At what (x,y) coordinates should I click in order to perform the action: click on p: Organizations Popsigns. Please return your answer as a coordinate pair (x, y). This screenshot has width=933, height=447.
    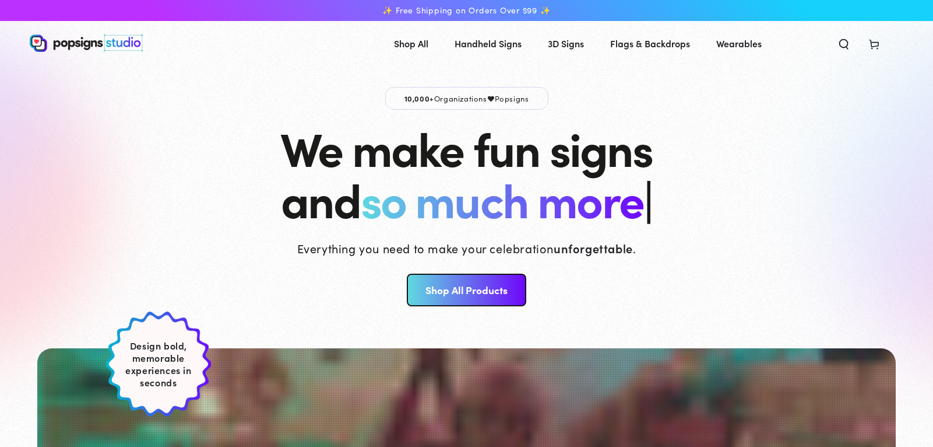
    Looking at the image, I should click on (467, 98).